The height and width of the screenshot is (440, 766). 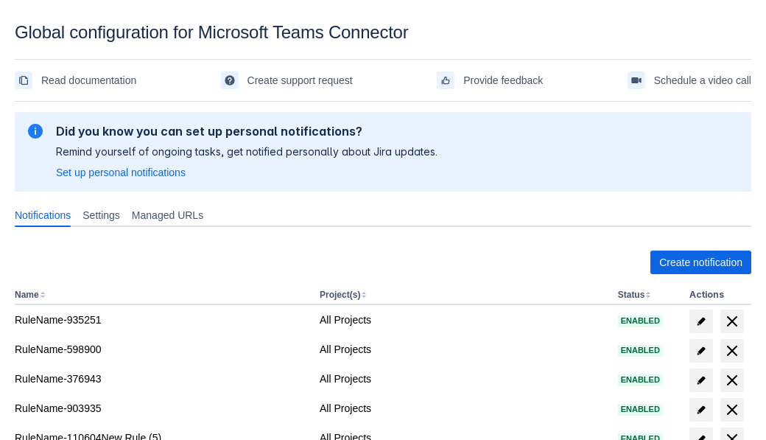 What do you see at coordinates (383, 32) in the screenshot?
I see `div: Global configuration for Microsoft Teams Connector` at bounding box center [383, 32].